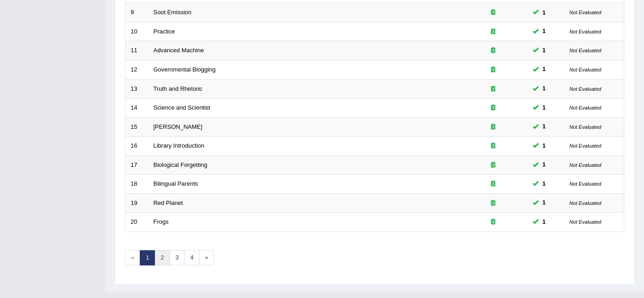  What do you see at coordinates (137, 165) in the screenshot?
I see `td: 17` at bounding box center [137, 165].